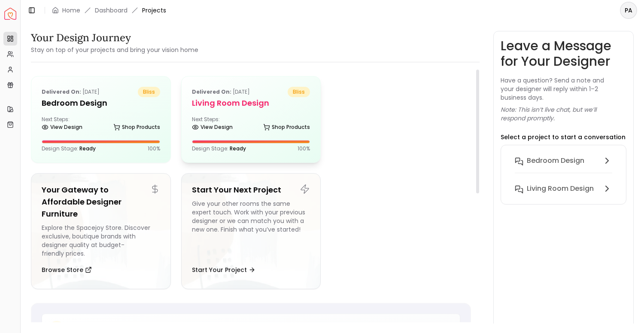 The width and height of the screenshot is (644, 333). What do you see at coordinates (111, 10) in the screenshot?
I see `a: Dashboard` at bounding box center [111, 10].